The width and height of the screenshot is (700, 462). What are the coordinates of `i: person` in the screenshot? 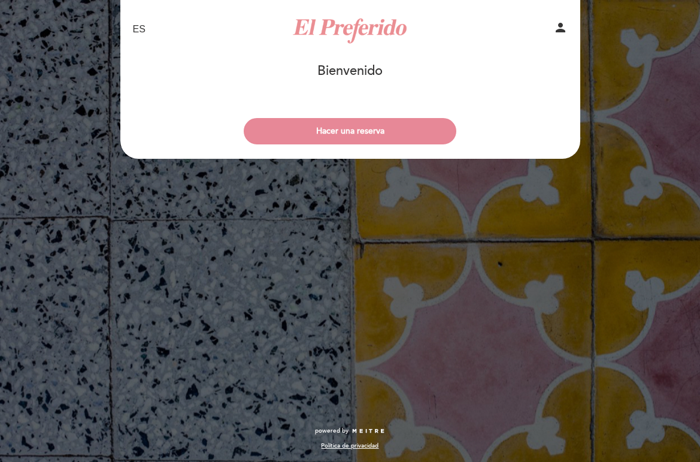 It's located at (560, 28).